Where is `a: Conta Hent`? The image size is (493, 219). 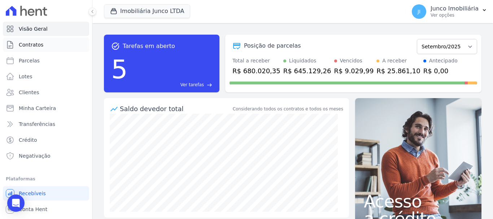 a: Conta Hent is located at coordinates (46, 209).